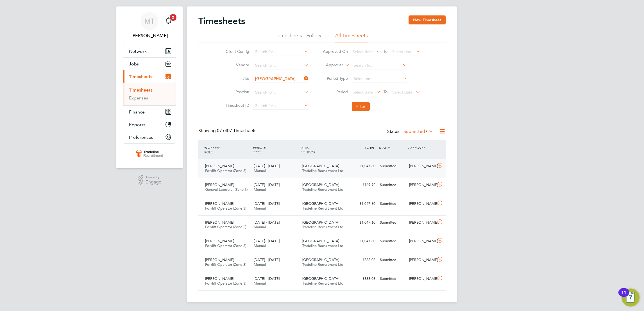 This screenshot has height=311, width=644. What do you see at coordinates (352, 37) in the screenshot?
I see `li: All Timesheets` at bounding box center [352, 37].